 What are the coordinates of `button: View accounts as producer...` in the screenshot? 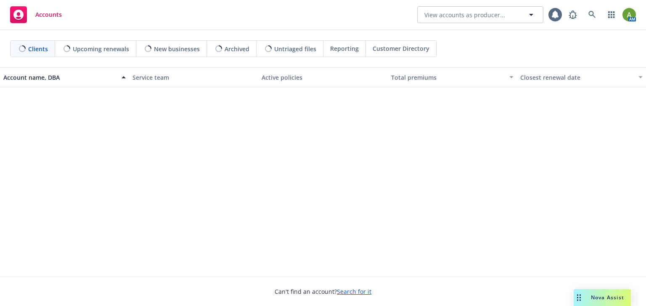 It's located at (480, 15).